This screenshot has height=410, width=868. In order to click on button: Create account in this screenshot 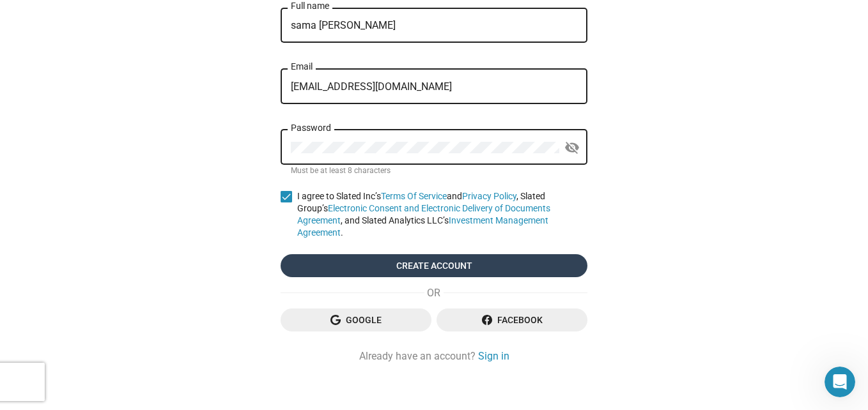, I will do `click(434, 266)`.